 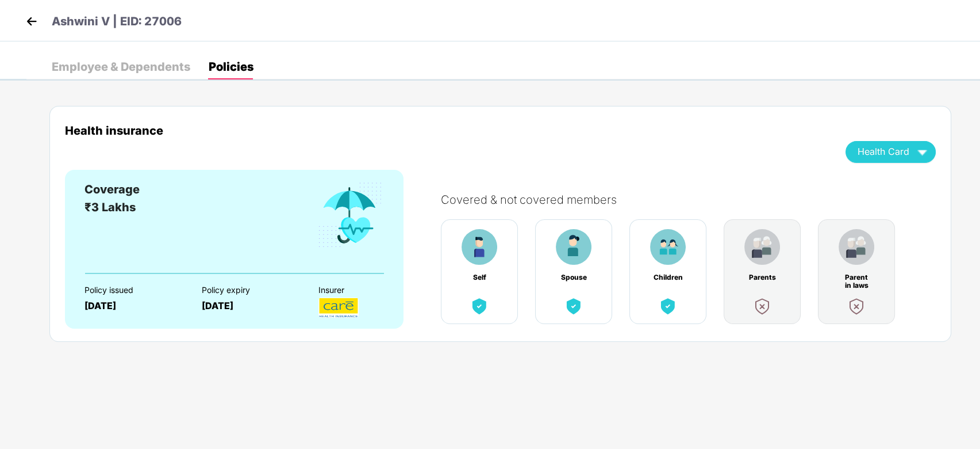 I want to click on div: Policy issued, so click(x=133, y=290).